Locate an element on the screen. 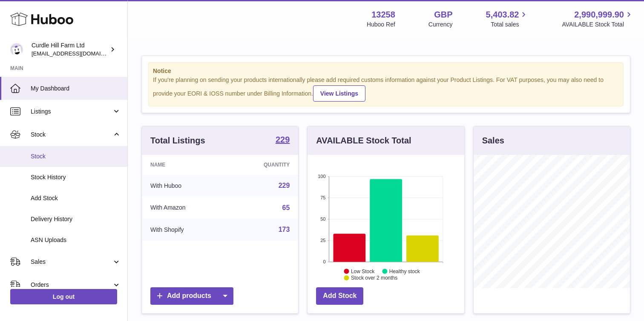 Image resolution: width=644 pixels, height=321 pixels. h3: Sales is located at coordinates (494, 141).